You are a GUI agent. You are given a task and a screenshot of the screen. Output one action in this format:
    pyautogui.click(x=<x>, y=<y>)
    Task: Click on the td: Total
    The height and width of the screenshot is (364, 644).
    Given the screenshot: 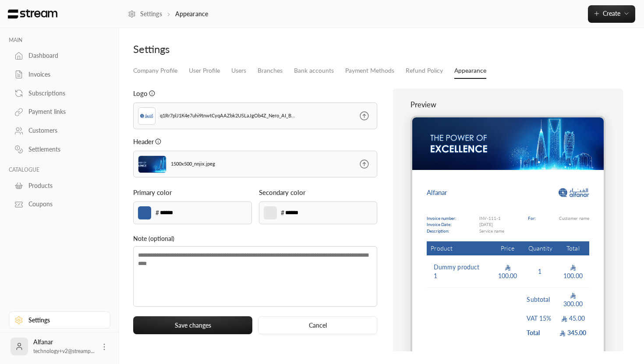 What is the action you would take?
    pyautogui.click(x=540, y=333)
    